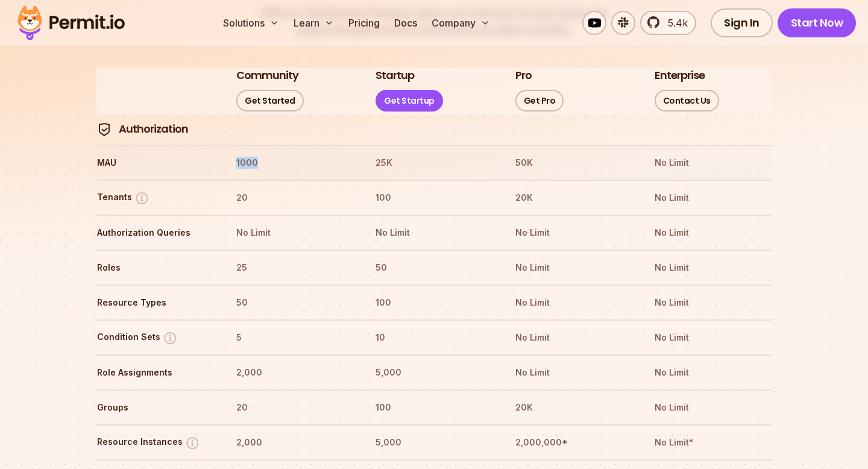 The height and width of the screenshot is (469, 868). What do you see at coordinates (250, 23) in the screenshot?
I see `button: Solutions` at bounding box center [250, 23].